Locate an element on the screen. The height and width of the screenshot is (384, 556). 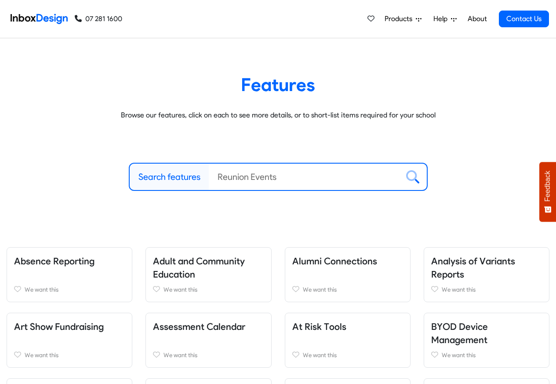
a: Art Show Fundraising is located at coordinates (59, 326).